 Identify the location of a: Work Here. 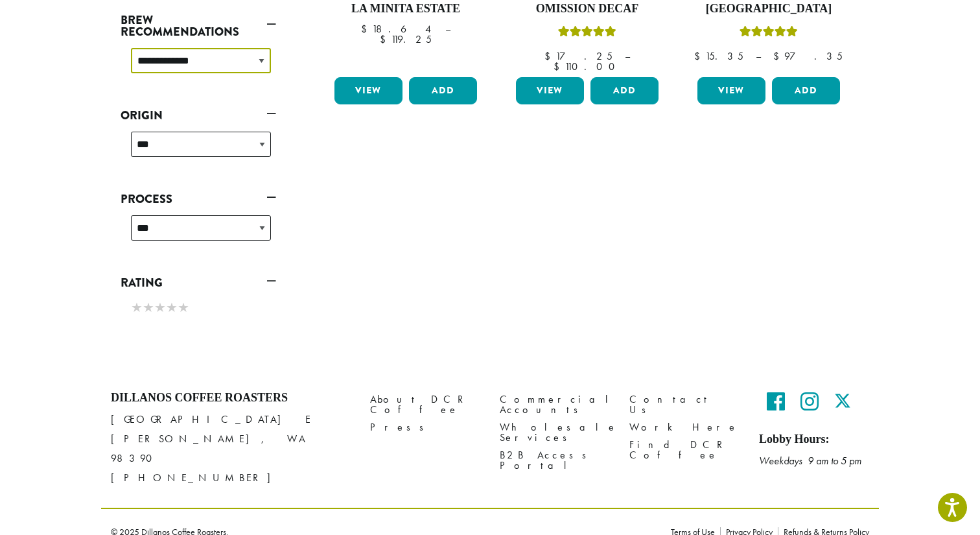
(684, 427).